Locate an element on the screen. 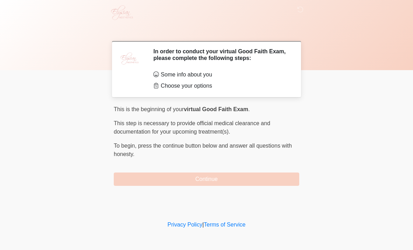  li: Choose your options is located at coordinates (221, 86).